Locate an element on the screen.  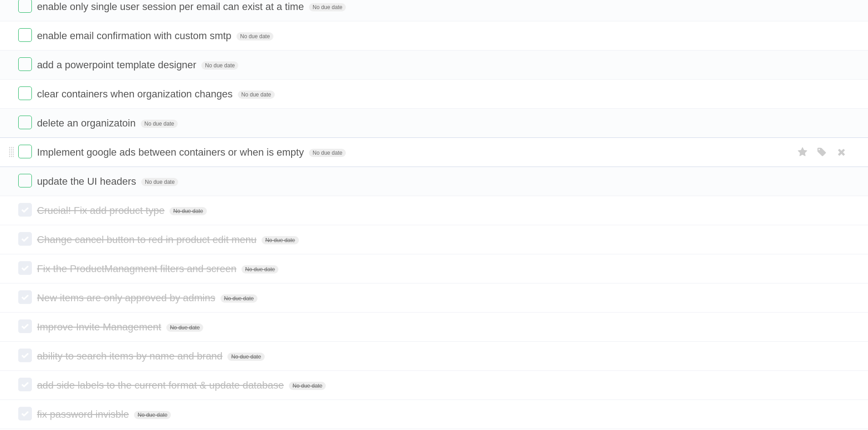
span: ability to search items by name and brand is located at coordinates (130, 356).